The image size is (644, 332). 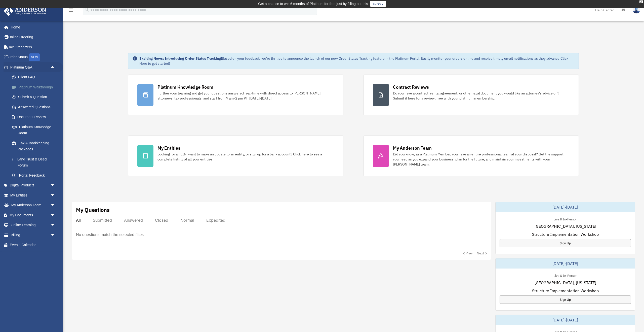 What do you see at coordinates (25, 11) in the screenshot?
I see `img: Anderson Advisors Platinum Portal` at bounding box center [25, 11].